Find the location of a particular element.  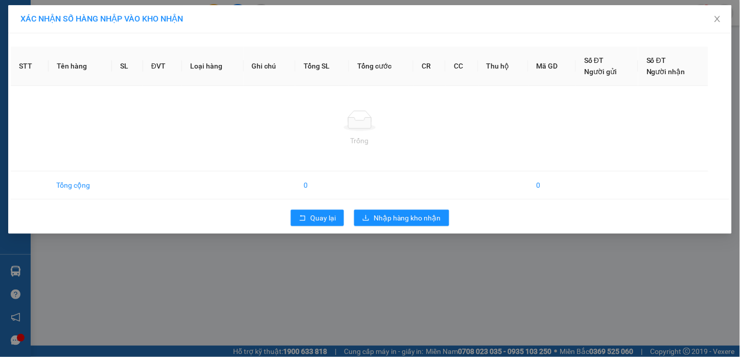

th: Thu hộ is located at coordinates (503, 66).